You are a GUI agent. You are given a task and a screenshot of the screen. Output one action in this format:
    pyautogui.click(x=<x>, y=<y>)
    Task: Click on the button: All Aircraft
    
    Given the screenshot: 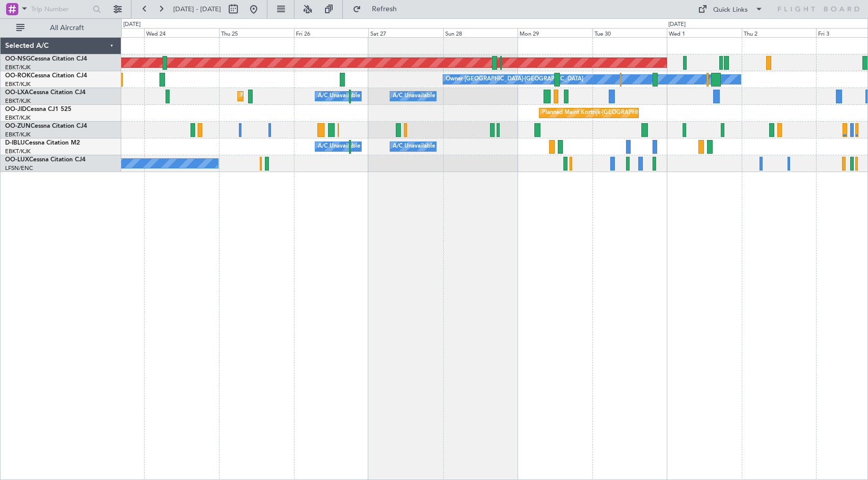 What is the action you would take?
    pyautogui.click(x=60, y=28)
    